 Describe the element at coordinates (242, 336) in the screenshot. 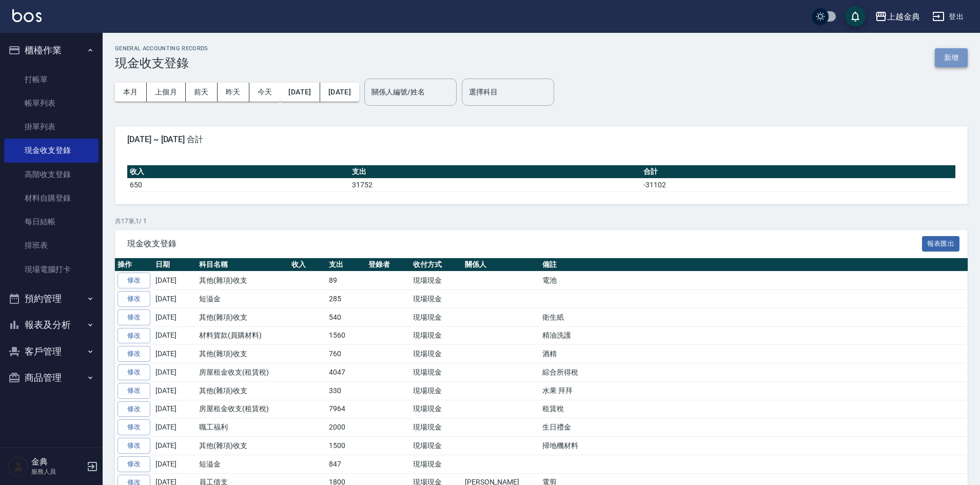

I see `td: 材料貨款(員購材料)` at that location.